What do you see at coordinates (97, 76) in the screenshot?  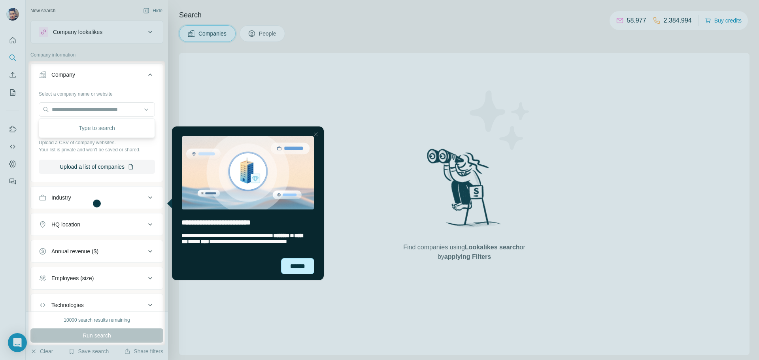 I see `button: Company` at bounding box center [97, 76].